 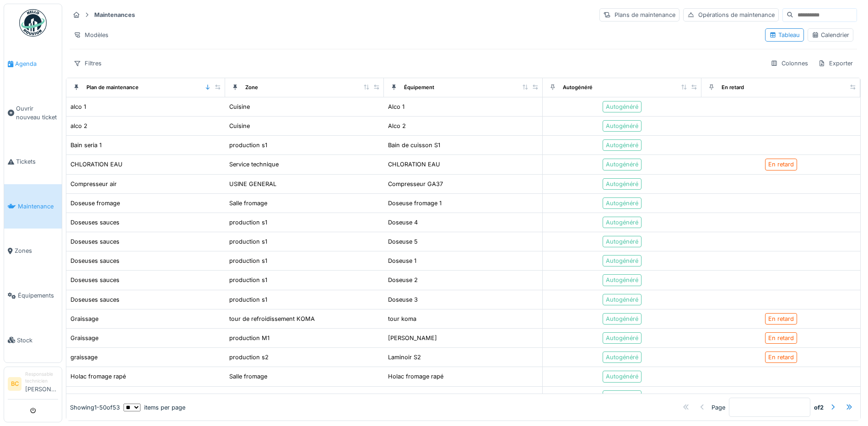 I want to click on div: production M1, so click(x=249, y=338).